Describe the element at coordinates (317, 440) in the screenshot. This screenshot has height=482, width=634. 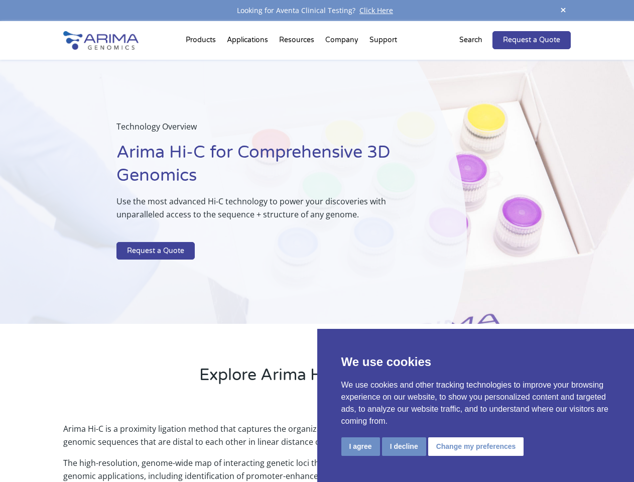
I see `p: Arima Hi-C is a proximity ligation method that captures the organizational structure of chromatin...` at that location.